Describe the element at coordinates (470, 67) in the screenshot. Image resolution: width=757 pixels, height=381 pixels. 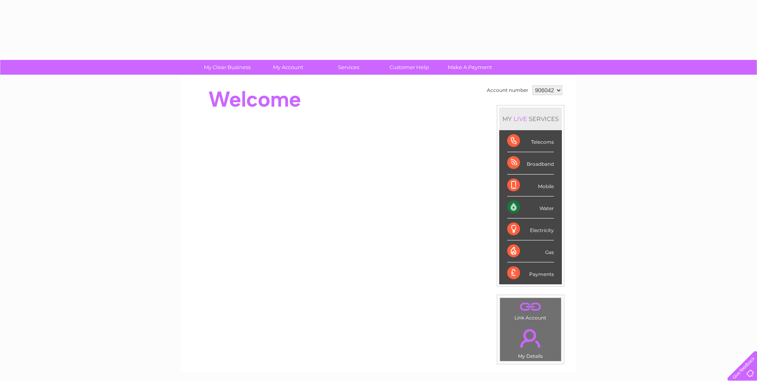
I see `a: Make A Payment` at that location.